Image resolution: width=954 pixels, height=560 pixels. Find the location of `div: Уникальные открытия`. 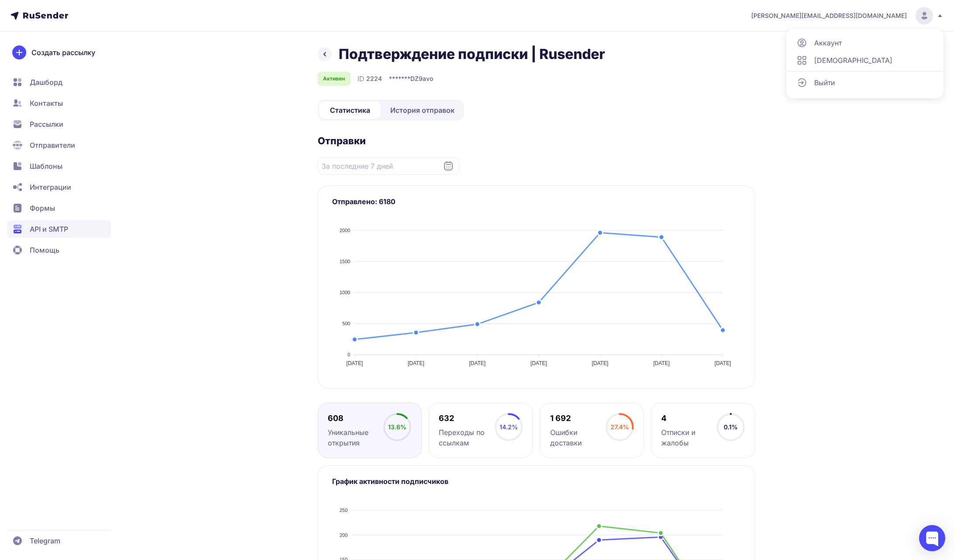

div: Уникальные открытия is located at coordinates (355, 437).